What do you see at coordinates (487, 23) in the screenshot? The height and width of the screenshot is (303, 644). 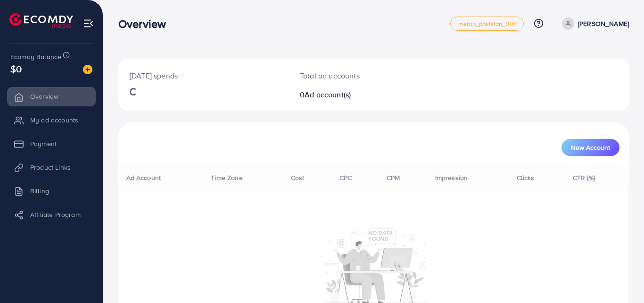 I see `a: metap_pakistan_001` at bounding box center [487, 23].